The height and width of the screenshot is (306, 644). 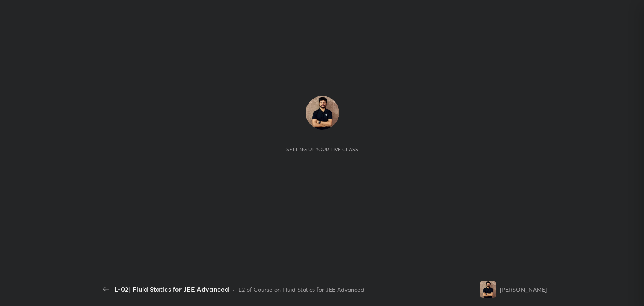 What do you see at coordinates (302, 289) in the screenshot?
I see `div: L2 of Course on Fluid Statics for JEE Advanced` at bounding box center [302, 289].